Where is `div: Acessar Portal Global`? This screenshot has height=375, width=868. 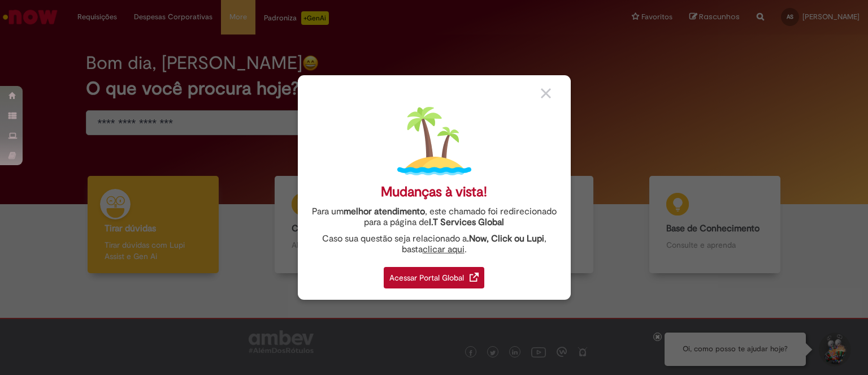 div: Acessar Portal Global is located at coordinates (434, 277).